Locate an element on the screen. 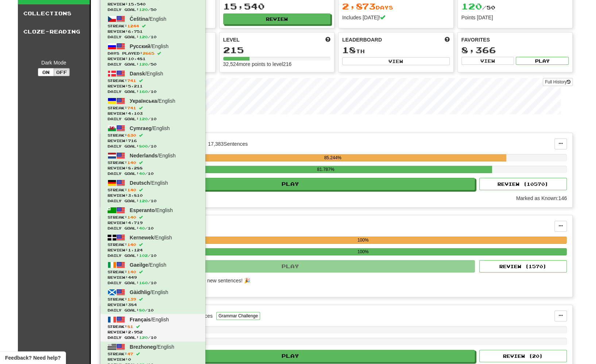 The image size is (596, 364). span: Cymraeg is located at coordinates (141, 128).